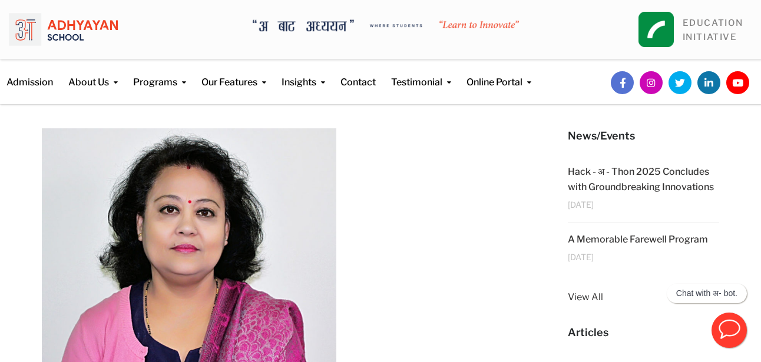  What do you see at coordinates (644, 333) in the screenshot?
I see `h5: Articles` at bounding box center [644, 333].